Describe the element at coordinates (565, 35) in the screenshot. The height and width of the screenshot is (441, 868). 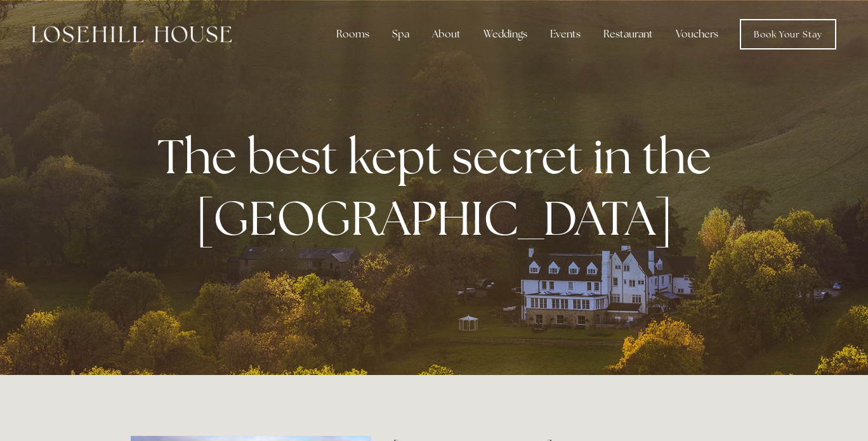
I see `div: Events` at that location.